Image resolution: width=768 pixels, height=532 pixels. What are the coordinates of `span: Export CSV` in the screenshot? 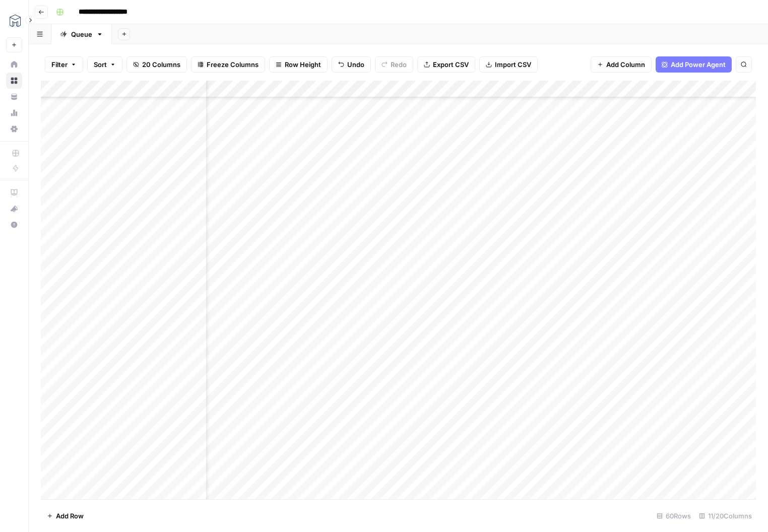 It's located at (451, 65).